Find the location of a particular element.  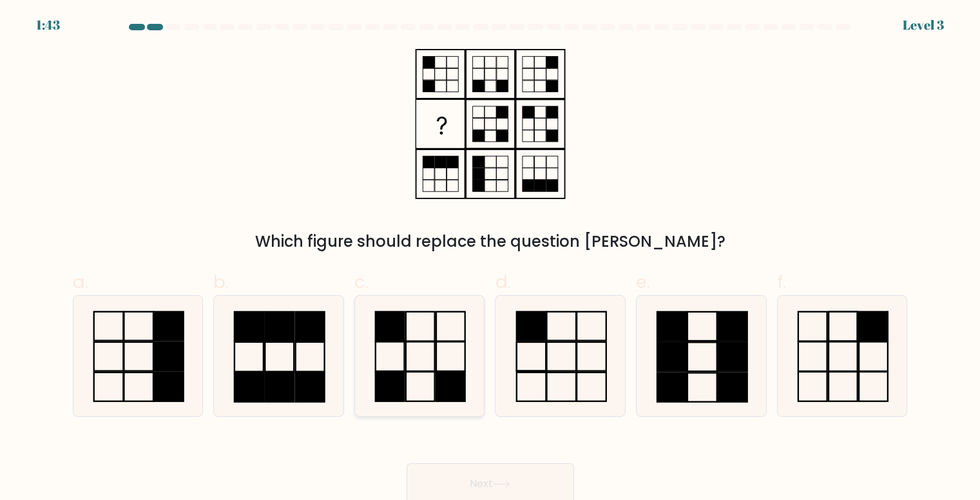

div: Level 3 is located at coordinates (923, 25).